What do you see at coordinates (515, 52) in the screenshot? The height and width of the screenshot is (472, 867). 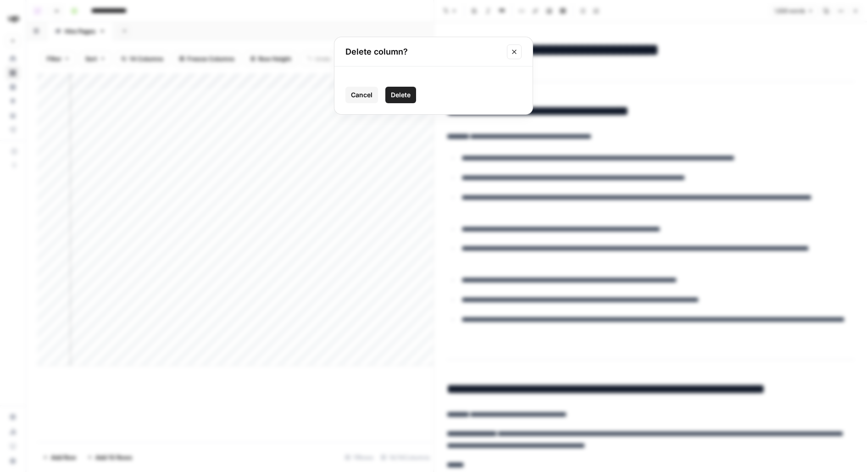 I see `button: Close modal` at bounding box center [515, 52].